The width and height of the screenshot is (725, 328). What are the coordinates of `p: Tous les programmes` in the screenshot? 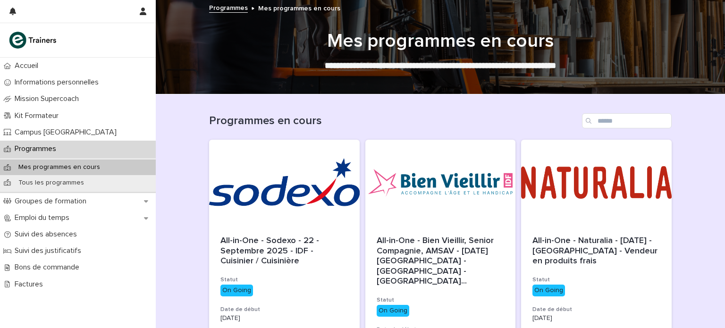 It's located at (51, 183).